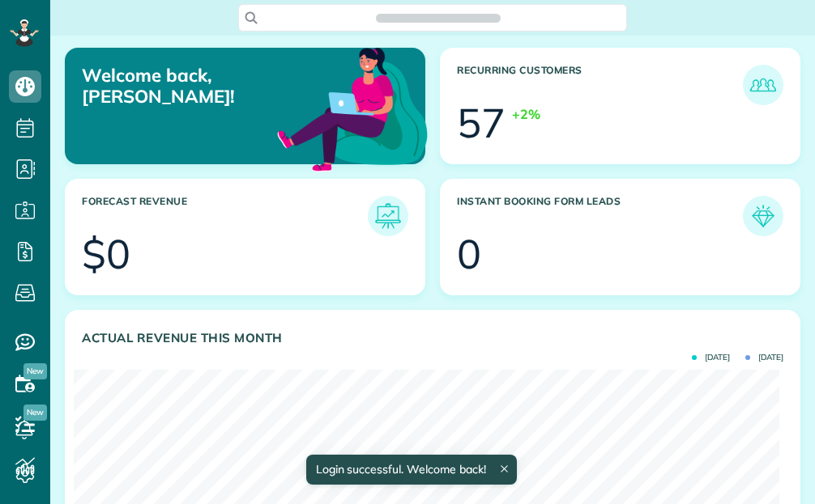 The image size is (815, 504). What do you see at coordinates (437, 18) in the screenshot?
I see `span: Search ZenMaid…` at bounding box center [437, 18].